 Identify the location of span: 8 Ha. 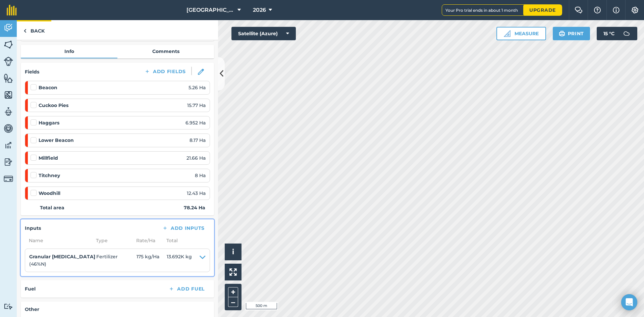
(200, 175).